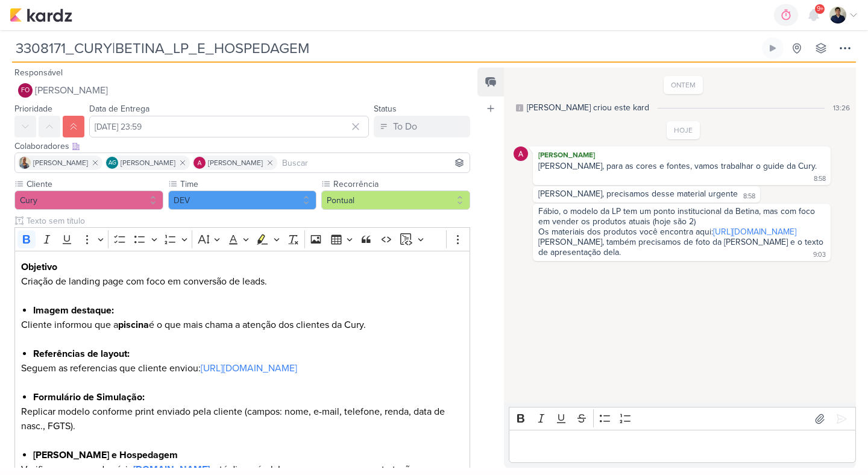  What do you see at coordinates (112, 163) in the screenshot?
I see `p: AG` at bounding box center [112, 163].